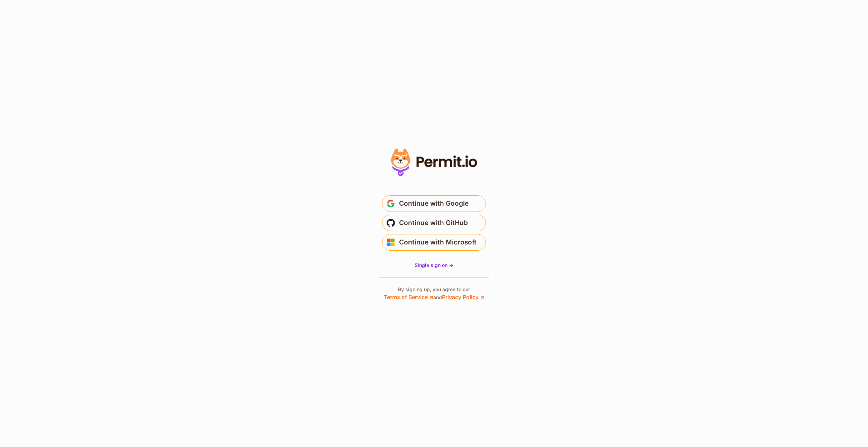  Describe the element at coordinates (434, 204) in the screenshot. I see `button: Continue with Google` at that location.